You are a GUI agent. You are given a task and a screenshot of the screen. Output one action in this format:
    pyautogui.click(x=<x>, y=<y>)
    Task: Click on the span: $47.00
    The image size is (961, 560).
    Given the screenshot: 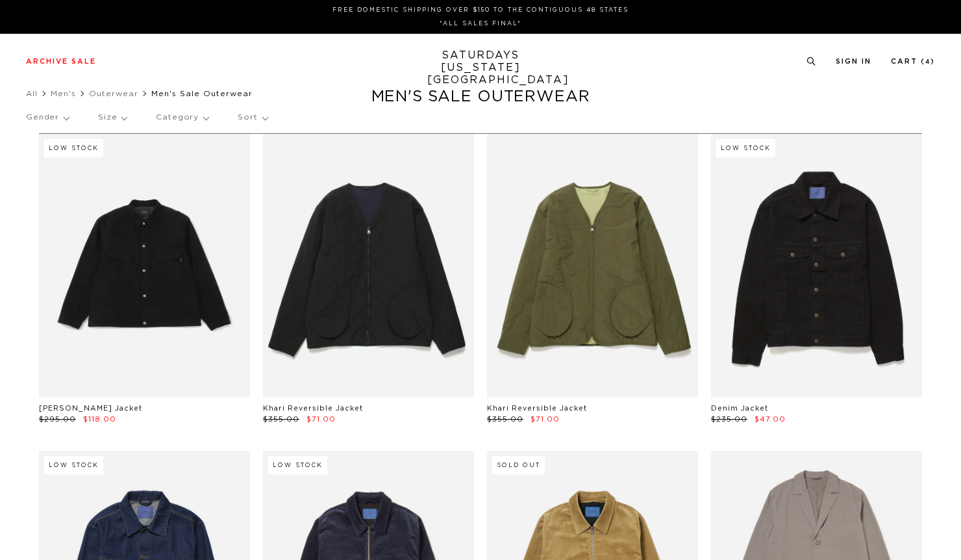 What is the action you would take?
    pyautogui.click(x=770, y=419)
    